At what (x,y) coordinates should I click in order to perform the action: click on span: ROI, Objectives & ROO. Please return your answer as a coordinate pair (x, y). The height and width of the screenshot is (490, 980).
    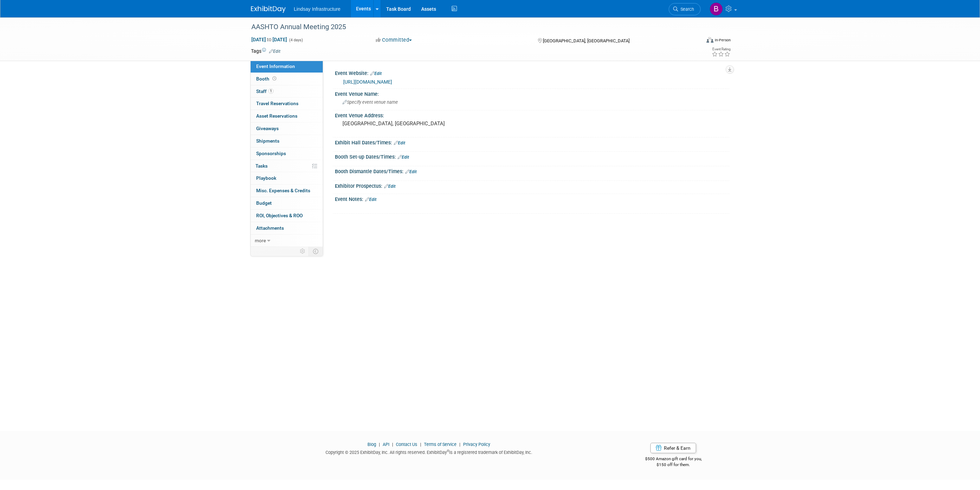
    Looking at the image, I should click on (280, 215).